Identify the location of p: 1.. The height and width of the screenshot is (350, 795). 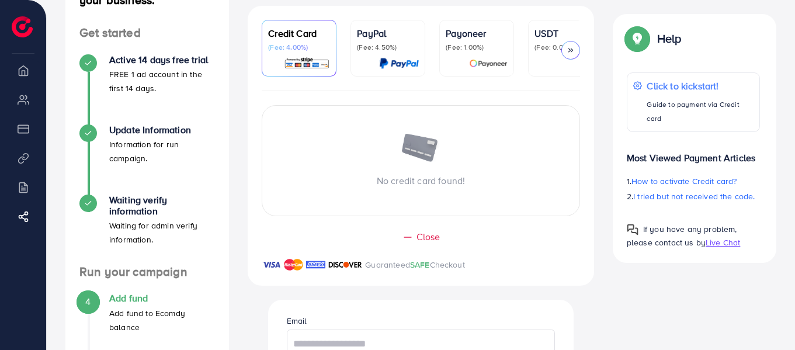
(693, 181).